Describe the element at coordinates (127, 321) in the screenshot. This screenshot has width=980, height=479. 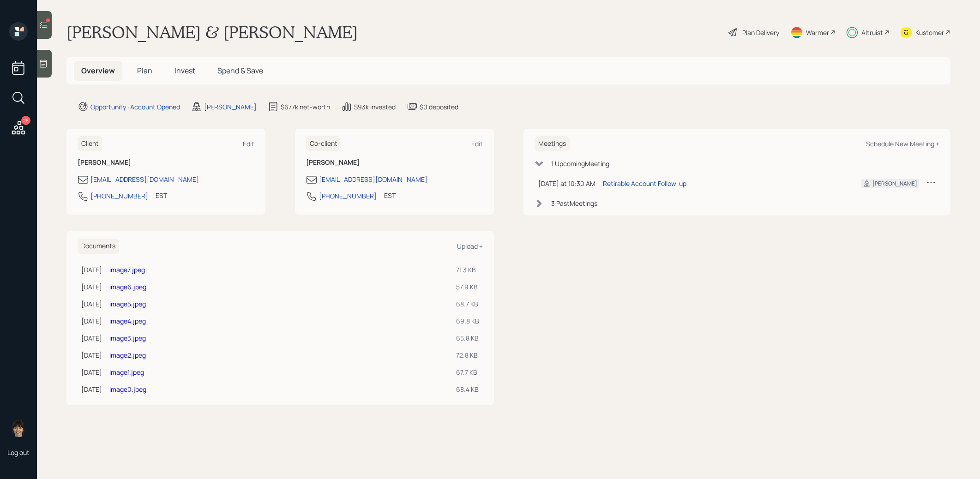
I see `a: image4.jpeg` at that location.